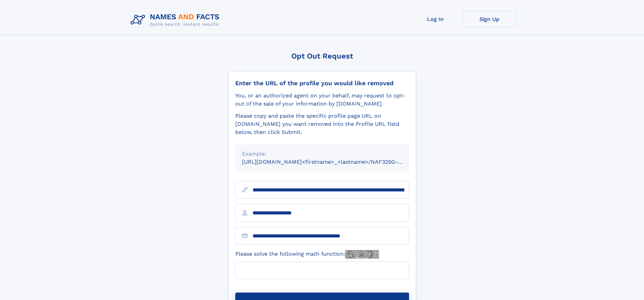 The image size is (644, 300). Describe the element at coordinates (177, 20) in the screenshot. I see `img: Logo Names and Facts` at that location.